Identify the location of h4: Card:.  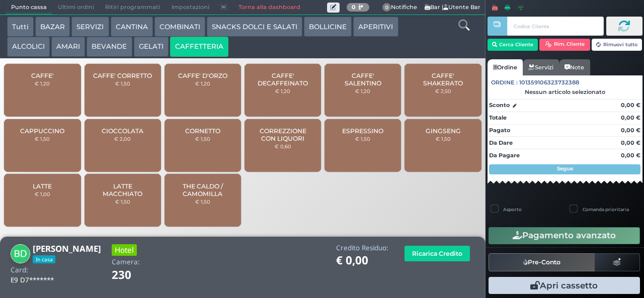
(19, 270).